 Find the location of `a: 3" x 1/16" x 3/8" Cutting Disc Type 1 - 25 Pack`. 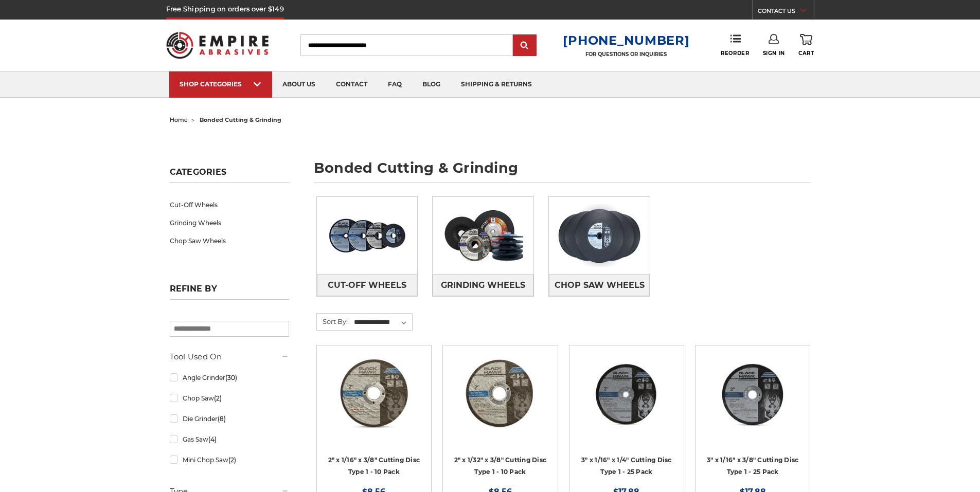

a: 3" x 1/16" x 3/8" Cutting Disc Type 1 - 25 Pack is located at coordinates (752, 466).